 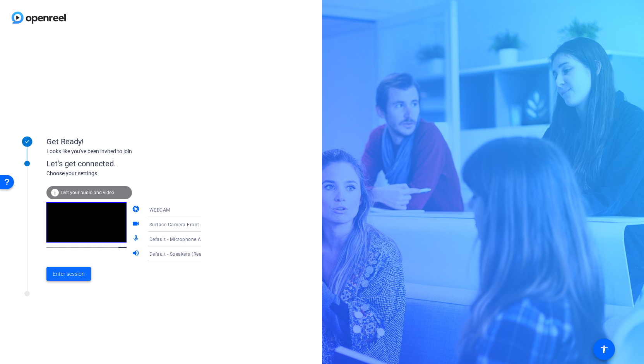 I want to click on span: WEBCAM, so click(x=160, y=210).